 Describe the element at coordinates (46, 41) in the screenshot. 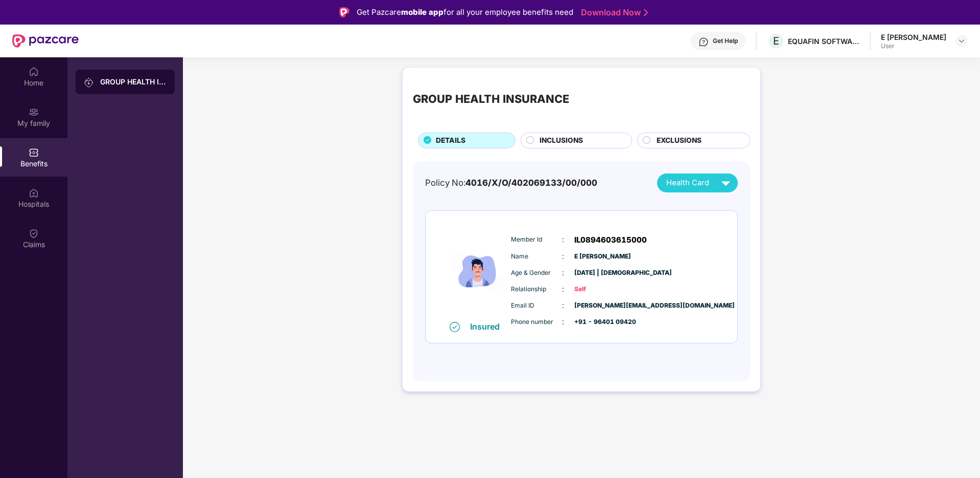

I see `img: New Pazcare Logo` at that location.